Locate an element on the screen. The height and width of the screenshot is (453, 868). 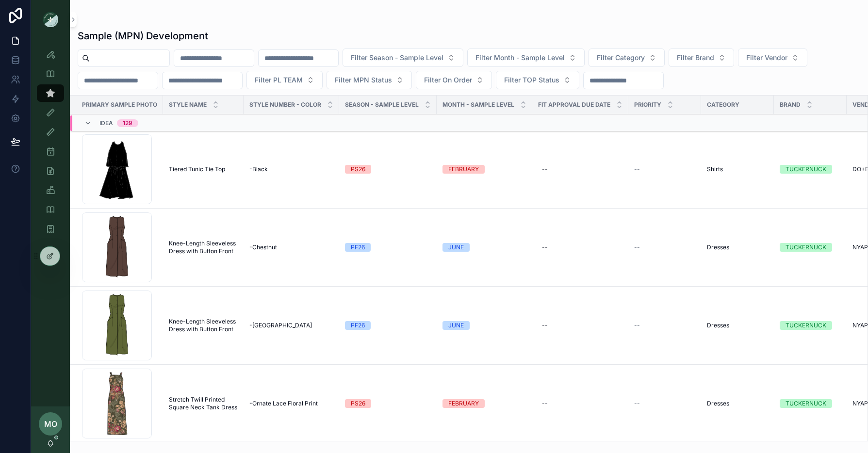
img: App logo is located at coordinates (51, 19).